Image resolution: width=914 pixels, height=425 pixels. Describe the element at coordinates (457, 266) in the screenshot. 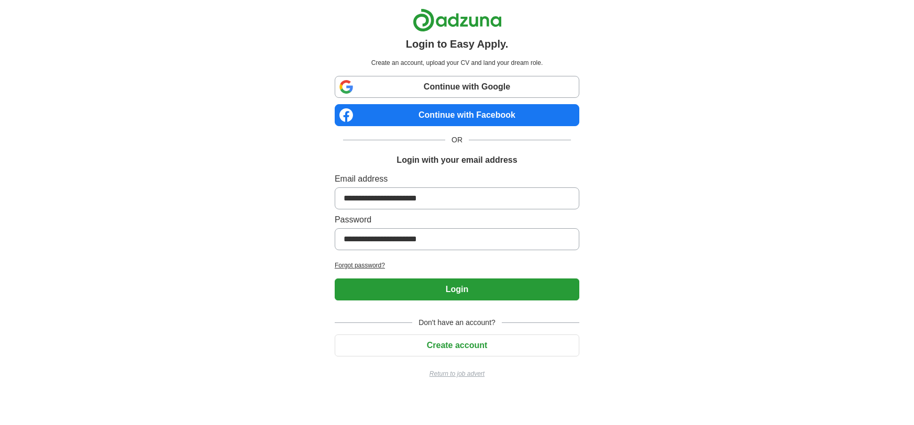

I see `a: Forgot password?` at that location.